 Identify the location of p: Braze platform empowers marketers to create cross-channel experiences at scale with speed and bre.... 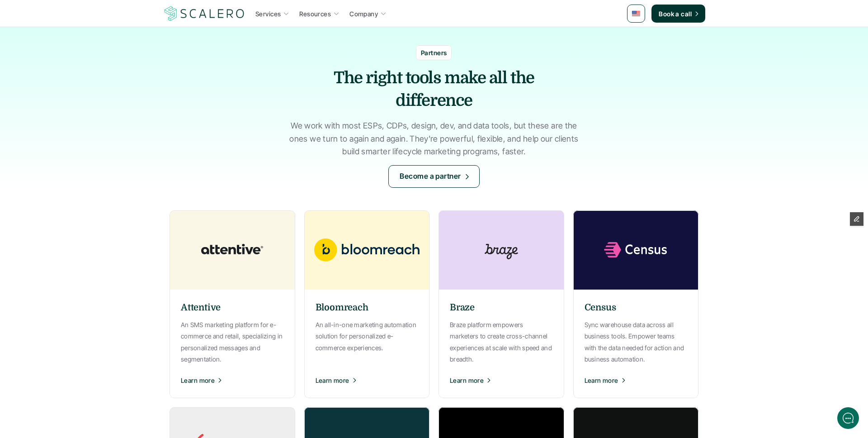
(501, 341).